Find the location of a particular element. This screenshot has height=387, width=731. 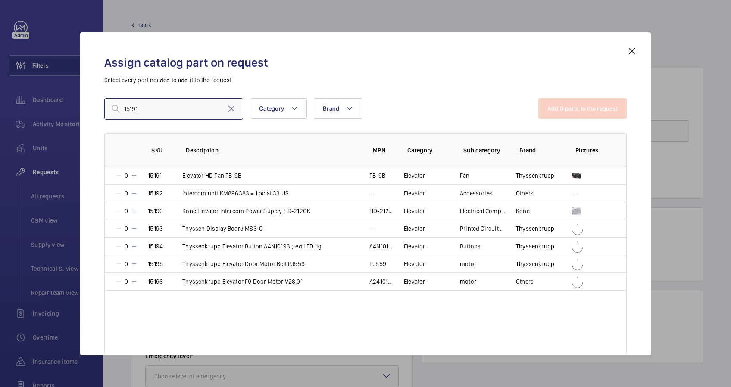

p: Thyssenkrupp Elevator Door Motor Belt PJ559 is located at coordinates (243, 264).